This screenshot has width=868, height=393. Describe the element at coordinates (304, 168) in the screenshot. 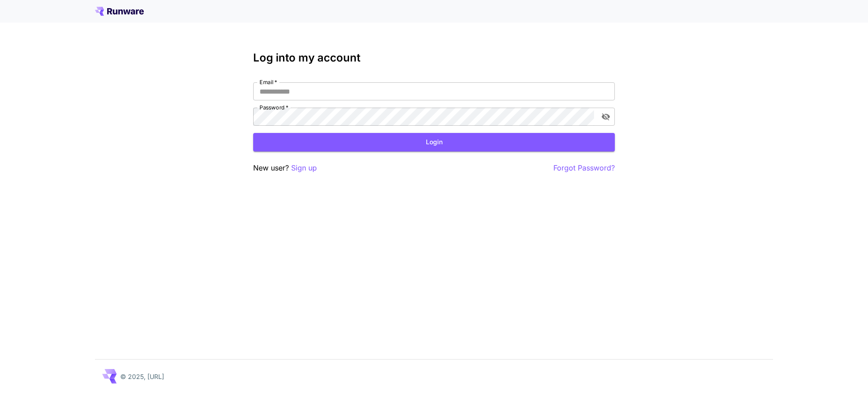

I see `p: Sign up` at that location.